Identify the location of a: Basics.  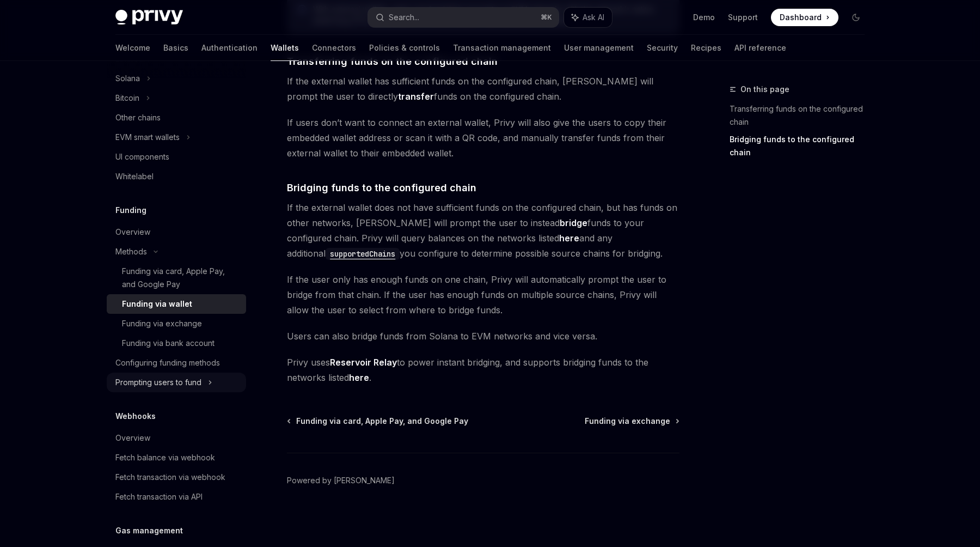
(176, 48).